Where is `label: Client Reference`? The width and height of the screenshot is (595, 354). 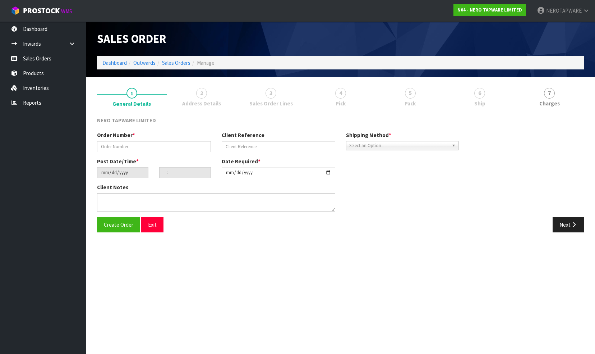
label: Client Reference is located at coordinates (243, 135).